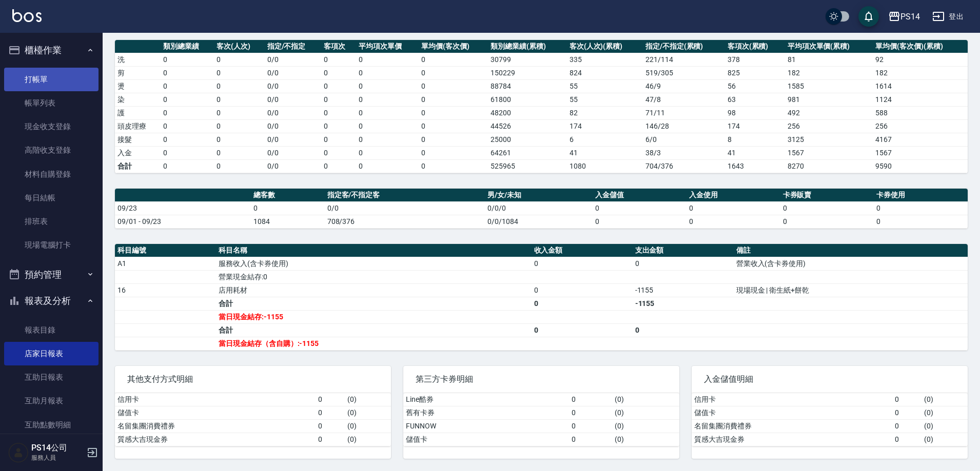  What do you see at coordinates (253, 379) in the screenshot?
I see `span: 其他支付方式明細` at bounding box center [253, 379].